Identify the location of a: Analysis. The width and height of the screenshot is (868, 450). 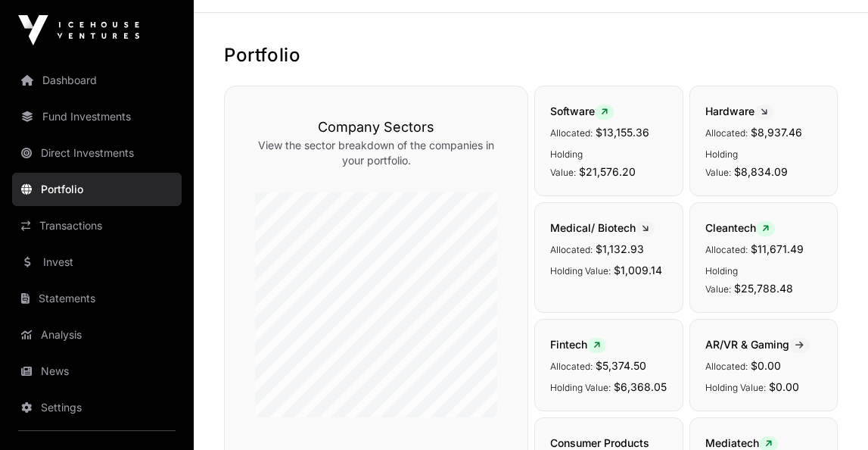
(97, 335).